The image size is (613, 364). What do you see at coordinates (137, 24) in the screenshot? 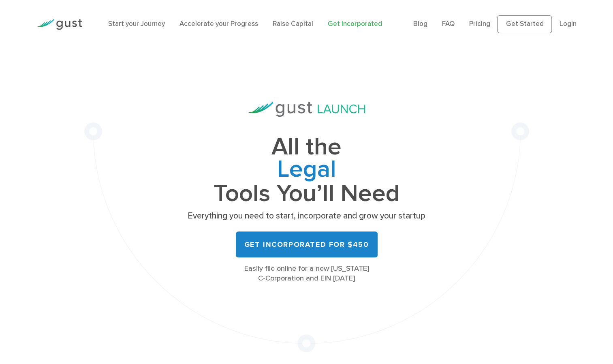
I see `a: Start your Journey` at bounding box center [137, 24].